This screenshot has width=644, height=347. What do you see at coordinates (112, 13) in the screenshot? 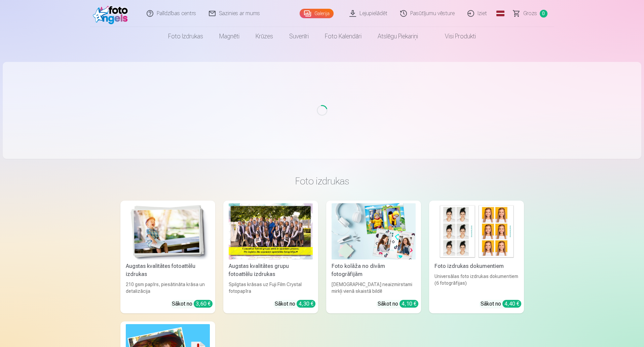
I see `img: /fa1` at bounding box center [112, 13].